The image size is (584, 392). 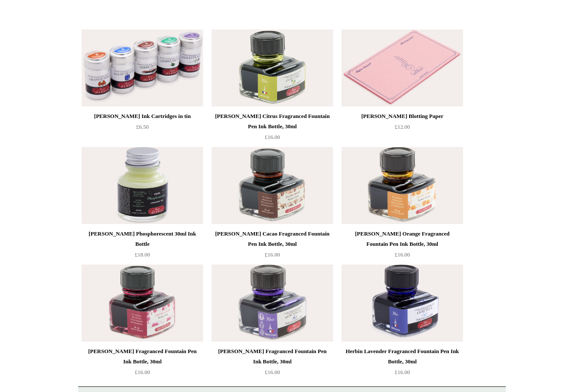 What do you see at coordinates (142, 303) in the screenshot?
I see `a: Herbin Rose Fragranced Fountain Pen Ink Bottle, 30ml Herbin Rose Fragranced Fountain Pen Ink Bott...` at bounding box center [142, 303].